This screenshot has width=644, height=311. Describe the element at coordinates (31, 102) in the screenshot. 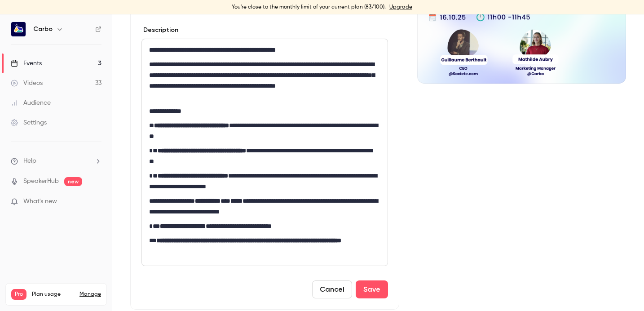

I see `div: Audience` at that location.